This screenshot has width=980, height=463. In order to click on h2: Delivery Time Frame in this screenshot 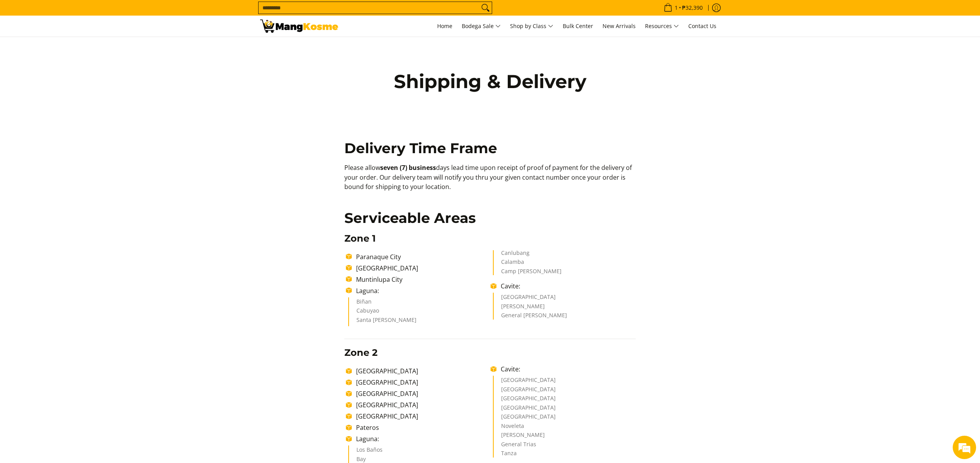, I will do `click(490, 149)`.